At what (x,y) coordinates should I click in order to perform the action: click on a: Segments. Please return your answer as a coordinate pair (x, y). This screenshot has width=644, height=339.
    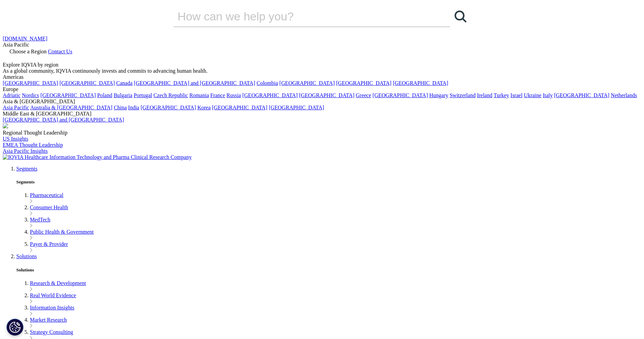
    Looking at the image, I should click on (26, 169).